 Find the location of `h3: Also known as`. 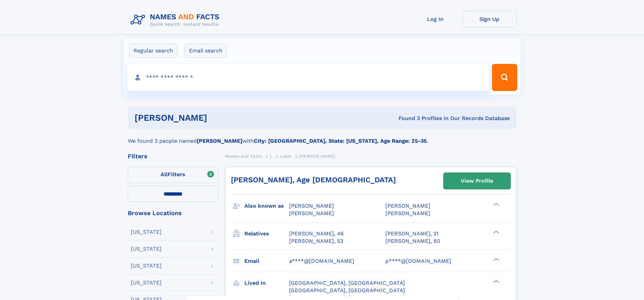

h3: Also known as is located at coordinates (267, 206).